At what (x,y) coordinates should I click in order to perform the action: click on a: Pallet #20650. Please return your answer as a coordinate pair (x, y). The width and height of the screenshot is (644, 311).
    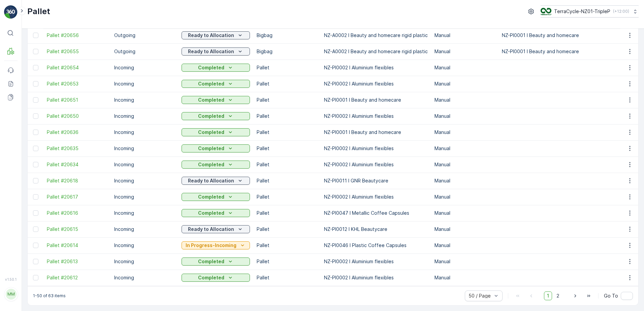
    Looking at the image, I should click on (77, 116).